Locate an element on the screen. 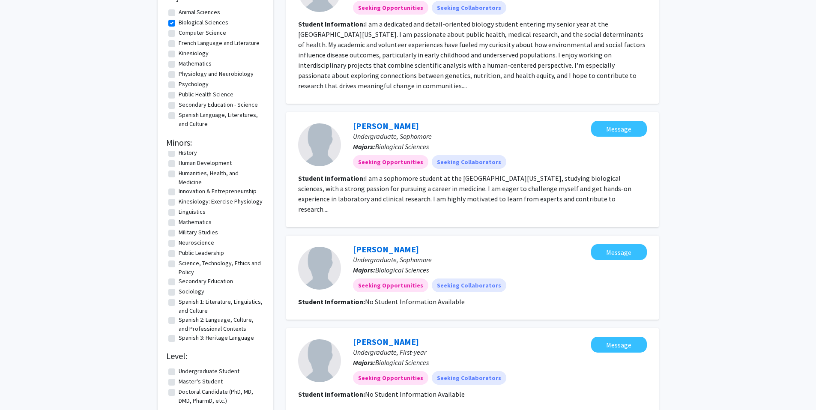  label: Animal Sciences is located at coordinates (199, 12).